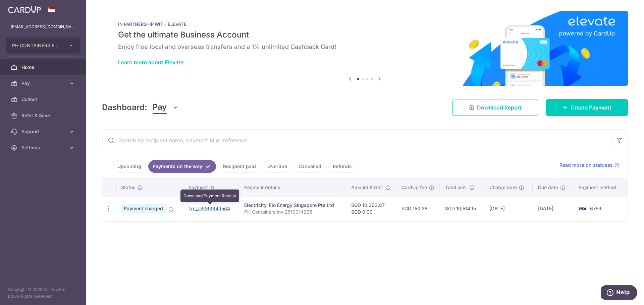 Image resolution: width=644 pixels, height=305 pixels. Describe the element at coordinates (21, 8) in the screenshot. I see `span: Help` at that location.